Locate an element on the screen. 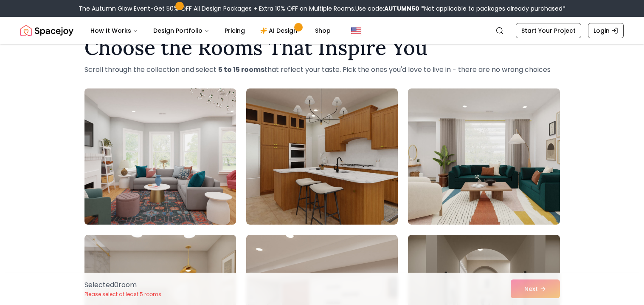 The height and width of the screenshot is (305, 644). nav: Global is located at coordinates (322, 31).